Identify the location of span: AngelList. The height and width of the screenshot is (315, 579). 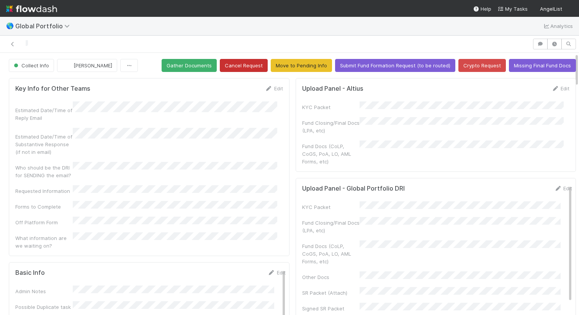
(551, 9).